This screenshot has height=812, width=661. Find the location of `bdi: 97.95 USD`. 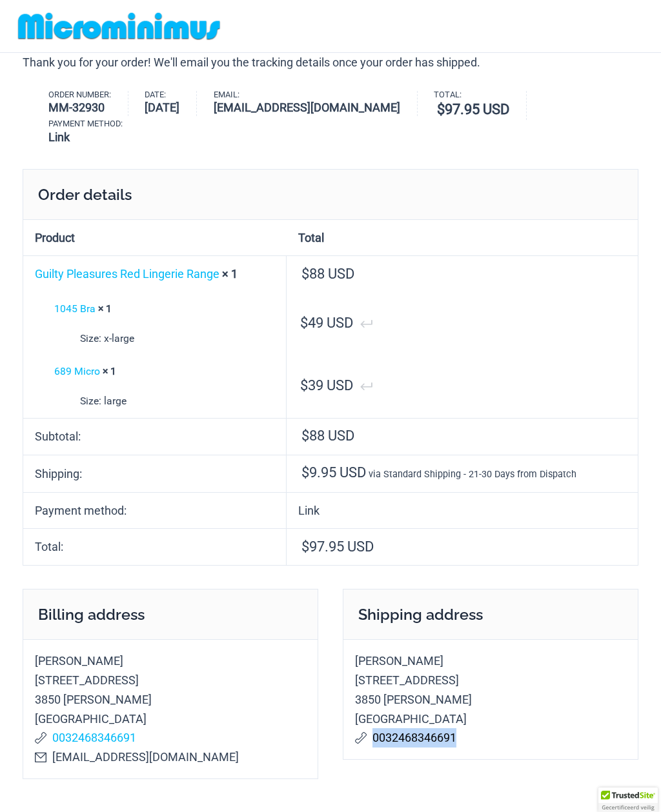

bdi: 97.95 USD is located at coordinates (473, 109).